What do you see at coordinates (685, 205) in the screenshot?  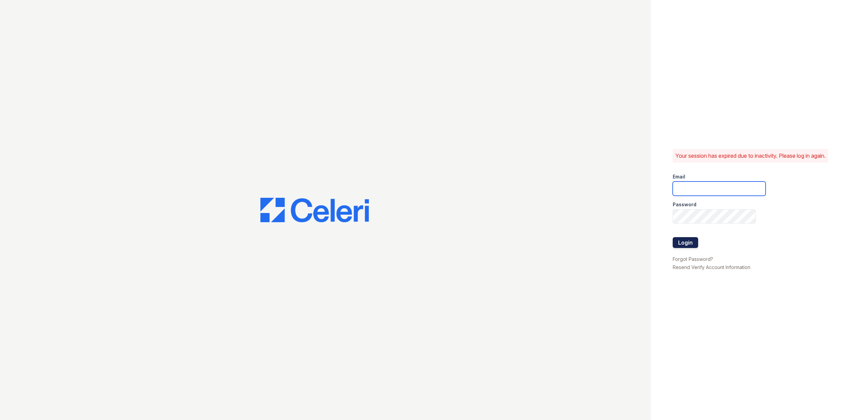 I see `label: Password` at bounding box center [685, 205].